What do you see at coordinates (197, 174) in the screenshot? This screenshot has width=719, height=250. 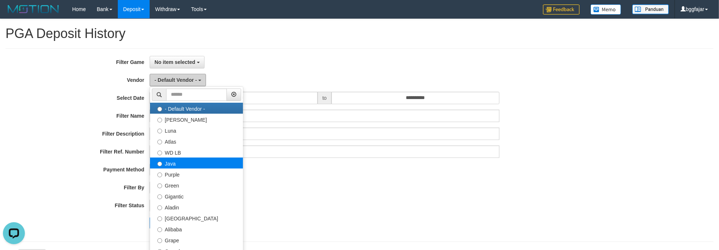 I see `label: Purple` at bounding box center [197, 174].